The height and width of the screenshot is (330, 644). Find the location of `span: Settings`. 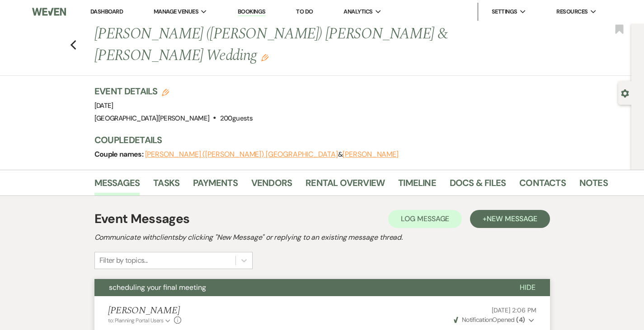

span: Settings is located at coordinates (505, 12).